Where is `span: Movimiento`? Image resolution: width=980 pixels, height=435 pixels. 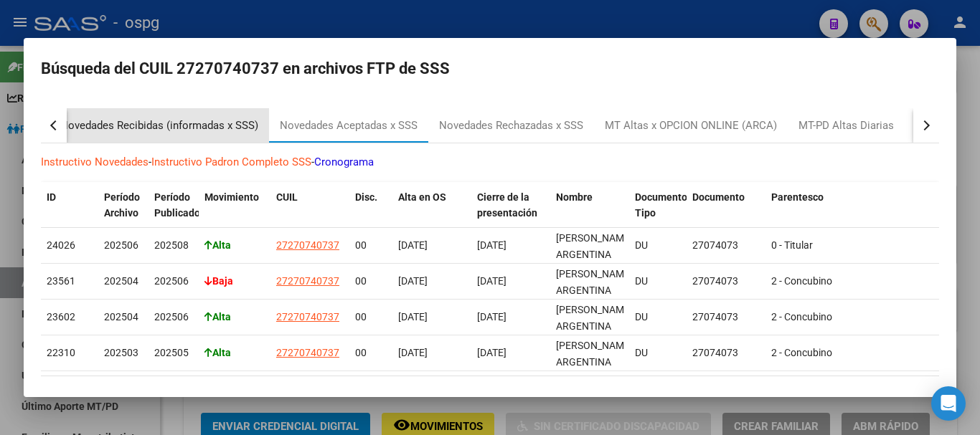 span: Movimiento is located at coordinates (231, 197).